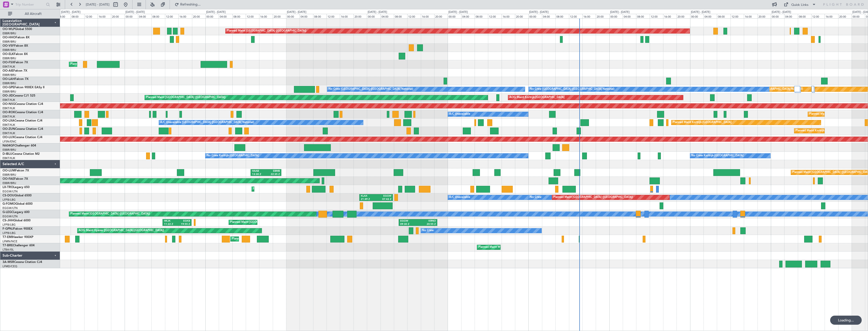 The image size is (868, 331). Describe the element at coordinates (846, 320) in the screenshot. I see `div: Loading...` at that location.